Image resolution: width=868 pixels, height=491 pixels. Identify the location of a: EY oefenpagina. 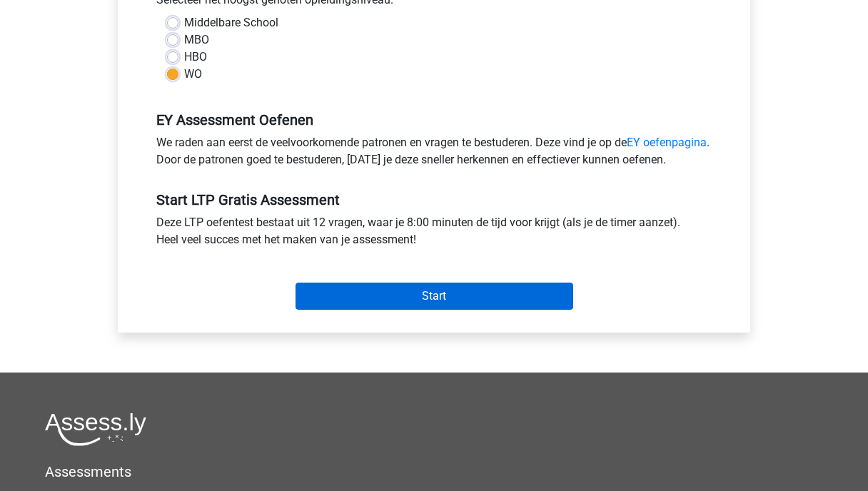
(666, 142).